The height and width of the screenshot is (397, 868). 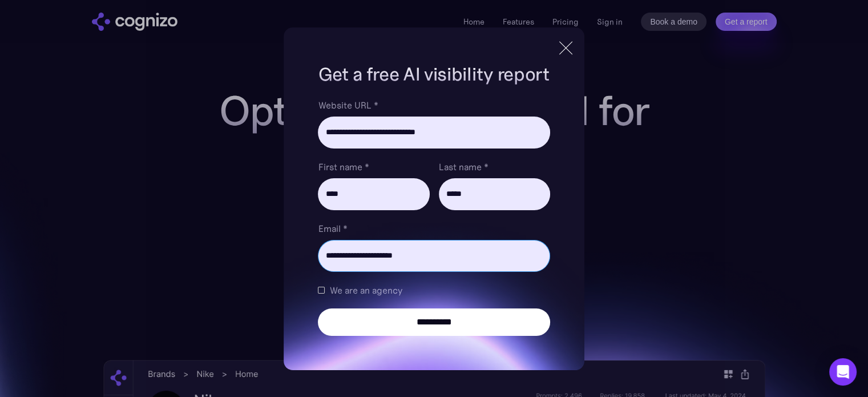 What do you see at coordinates (842, 372) in the screenshot?
I see `div: Open Intercom Messenger` at bounding box center [842, 372].